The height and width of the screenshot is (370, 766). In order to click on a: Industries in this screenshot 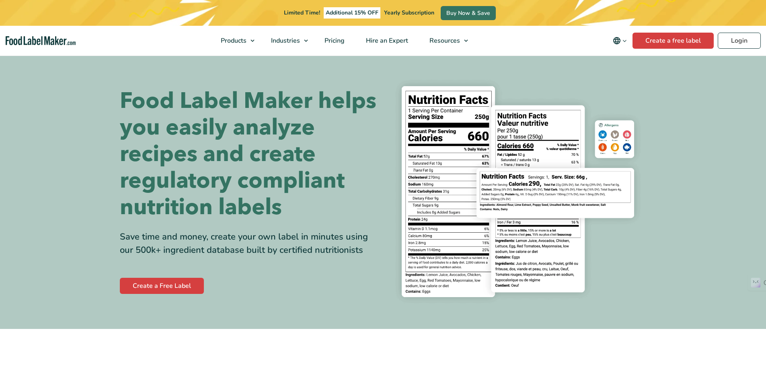, I will do `click(286, 41)`.